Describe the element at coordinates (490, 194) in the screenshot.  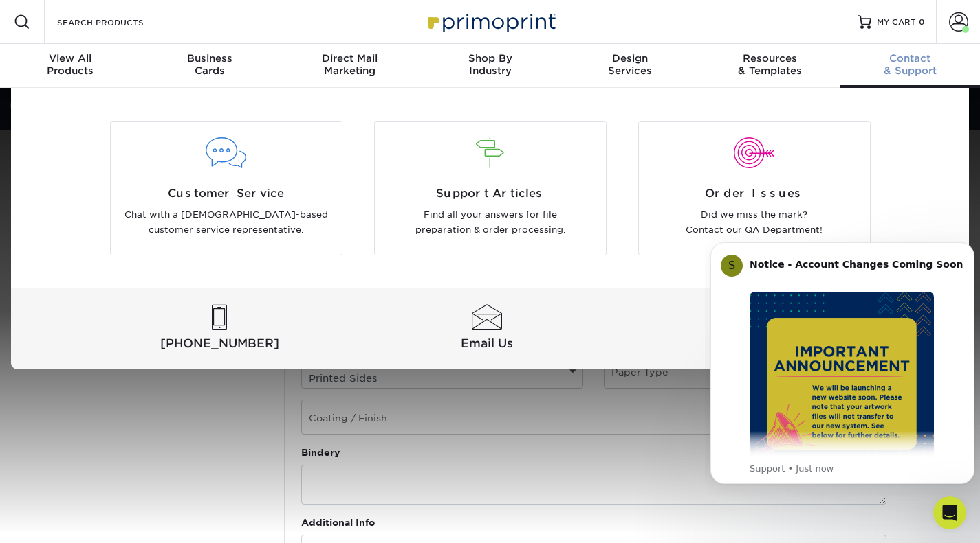
I see `span: Support Articles` at that location.